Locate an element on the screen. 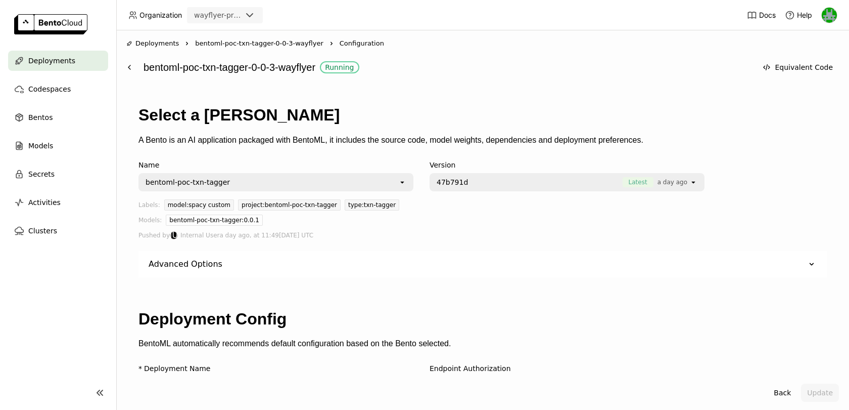  a: Activities is located at coordinates (58, 202).